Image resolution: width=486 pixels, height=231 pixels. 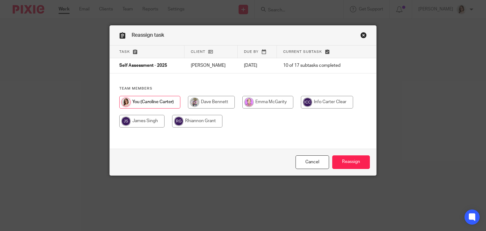 What do you see at coordinates (148, 35) in the screenshot?
I see `span: Reassign task` at bounding box center [148, 35].